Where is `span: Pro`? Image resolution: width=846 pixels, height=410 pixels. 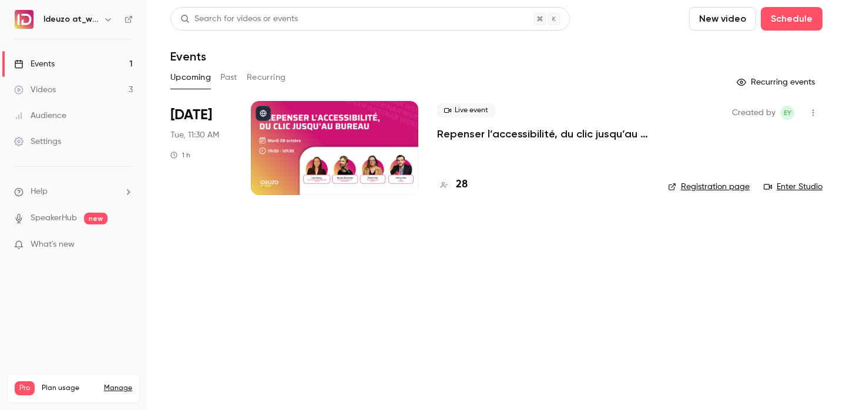
span: Pro is located at coordinates (25, 389).